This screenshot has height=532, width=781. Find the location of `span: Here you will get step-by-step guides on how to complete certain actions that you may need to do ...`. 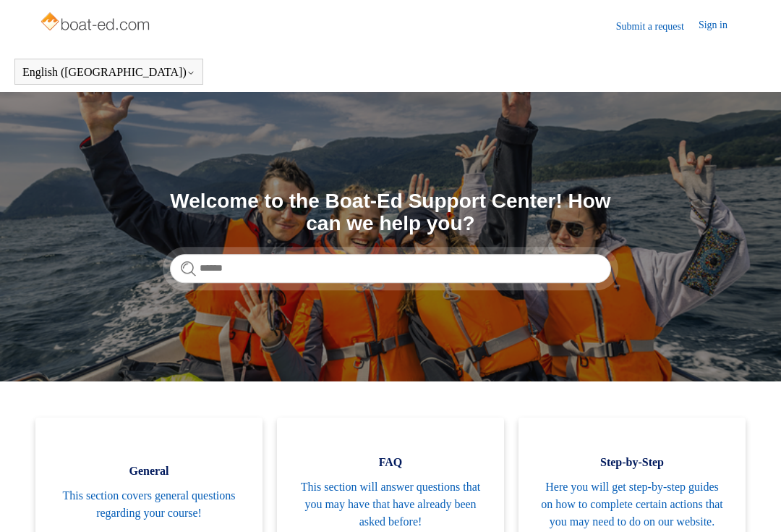

span: Here you will get step-by-step guides on how to complete certain actions that you may need to do ... is located at coordinates (632, 504).